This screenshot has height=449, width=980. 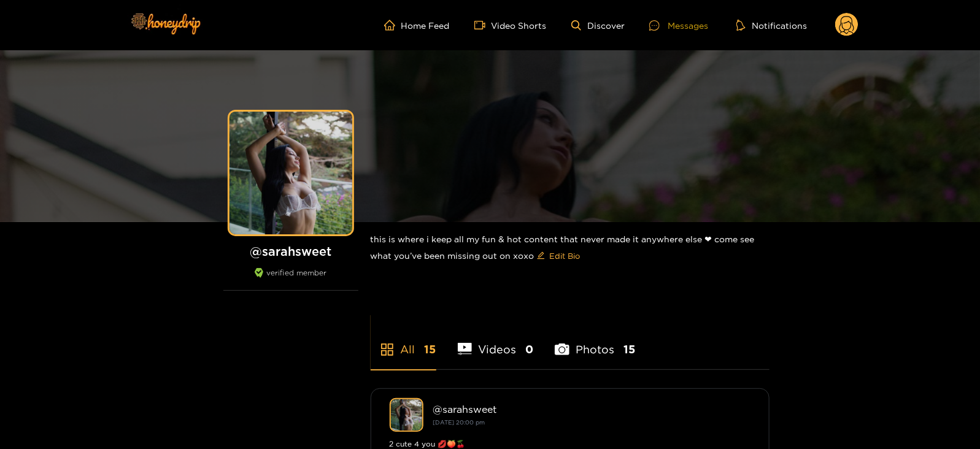 I want to click on span: edit, so click(x=541, y=256).